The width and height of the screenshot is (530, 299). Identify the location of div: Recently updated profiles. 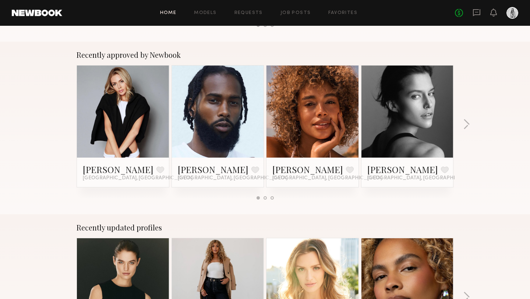
(265, 227).